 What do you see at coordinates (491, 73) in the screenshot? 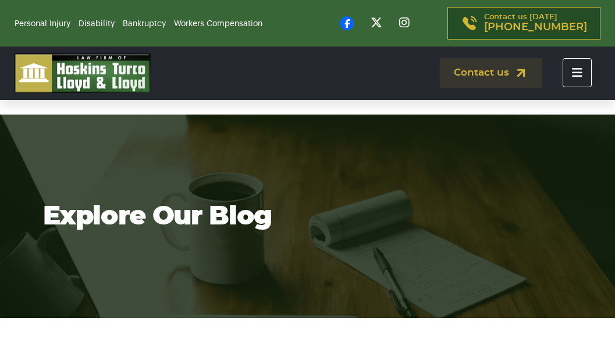
I see `a: Contact us` at bounding box center [491, 73].